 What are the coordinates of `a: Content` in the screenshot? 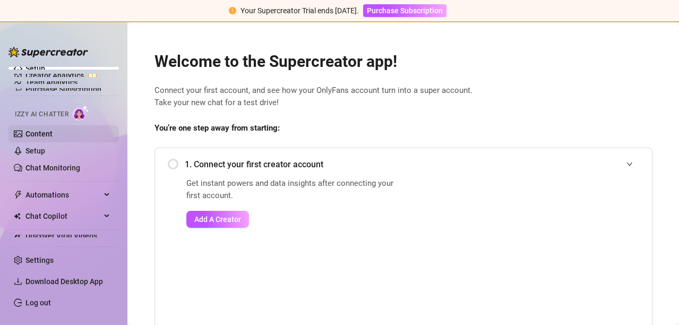 It's located at (39, 134).